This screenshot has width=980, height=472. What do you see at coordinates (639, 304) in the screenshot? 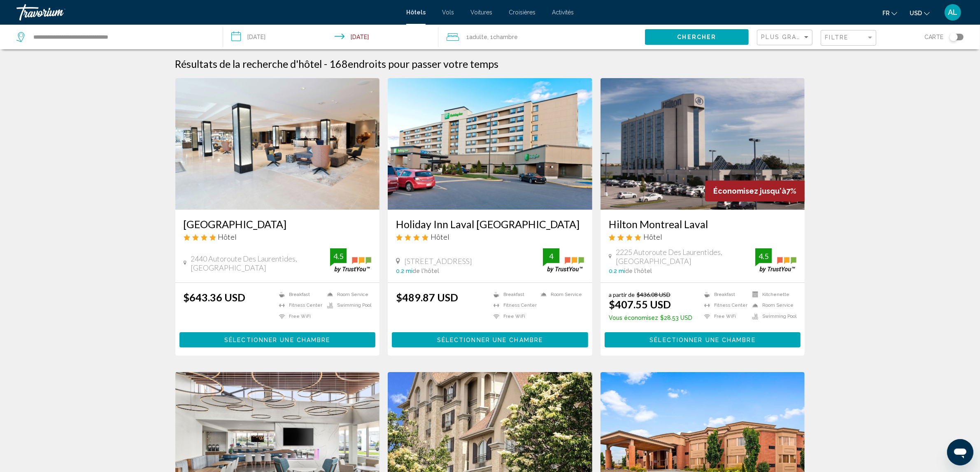
I see `ins: $407.55 USD` at bounding box center [639, 304].